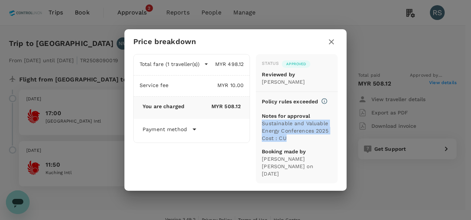 The image size is (471, 220). What do you see at coordinates (170, 64) in the screenshot?
I see `p: Total fare (1 traveller(s))` at bounding box center [170, 64].